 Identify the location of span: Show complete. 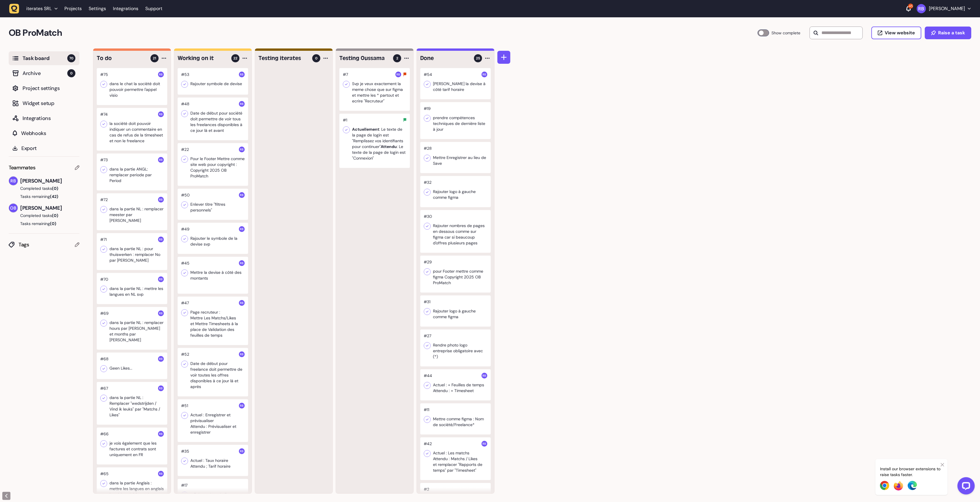
(786, 33).